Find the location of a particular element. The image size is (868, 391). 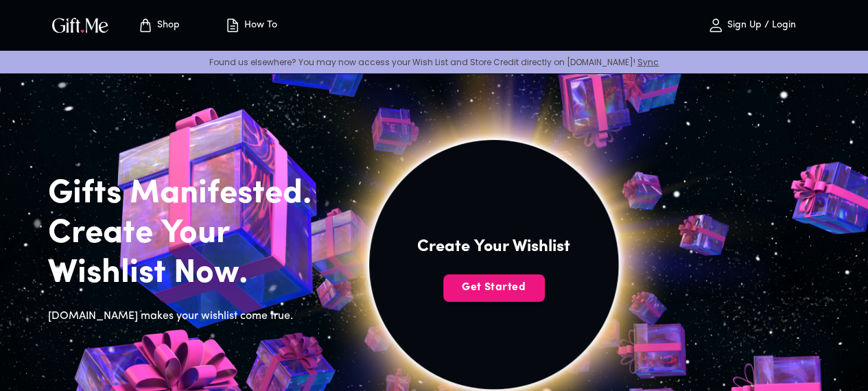

button: GiftMe Logo is located at coordinates (80, 26).